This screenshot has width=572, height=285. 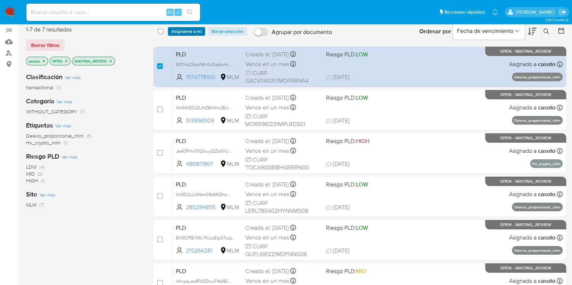 What do you see at coordinates (170, 12) in the screenshot?
I see `span: Alt` at bounding box center [170, 12].